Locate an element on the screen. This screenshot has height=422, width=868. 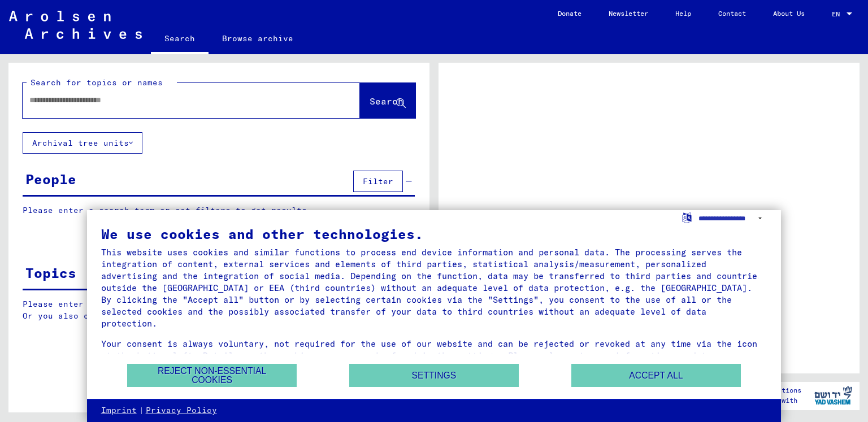
a: Imprint is located at coordinates (119, 411).